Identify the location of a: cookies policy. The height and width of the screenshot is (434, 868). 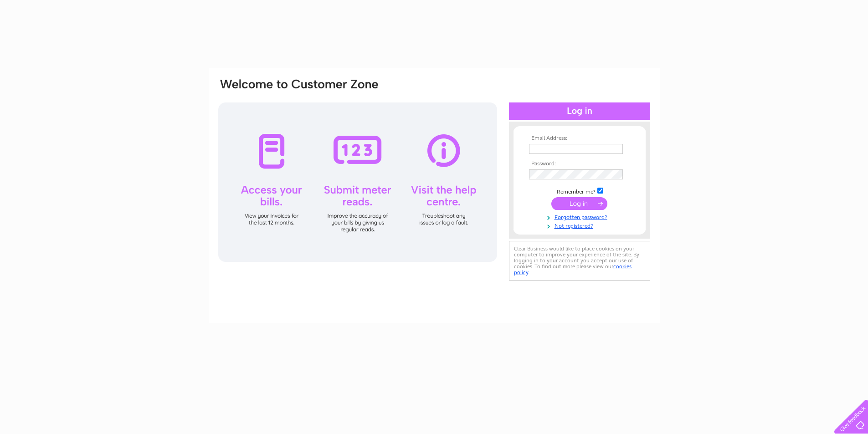
(572, 269).